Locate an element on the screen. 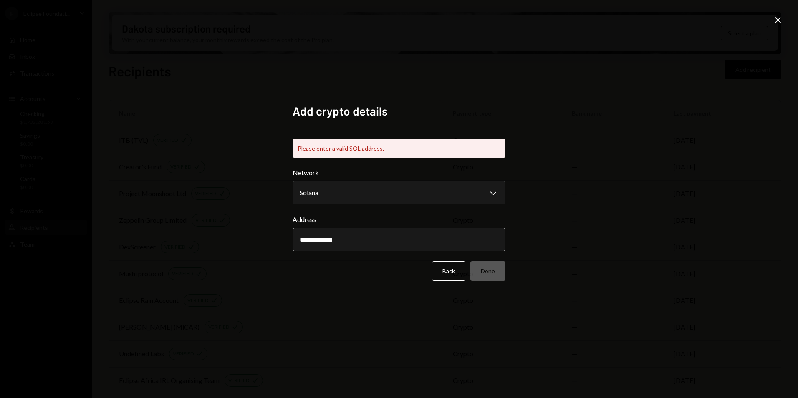 The width and height of the screenshot is (798, 398). div: Please enter a valid SOL address. is located at coordinates (399, 148).